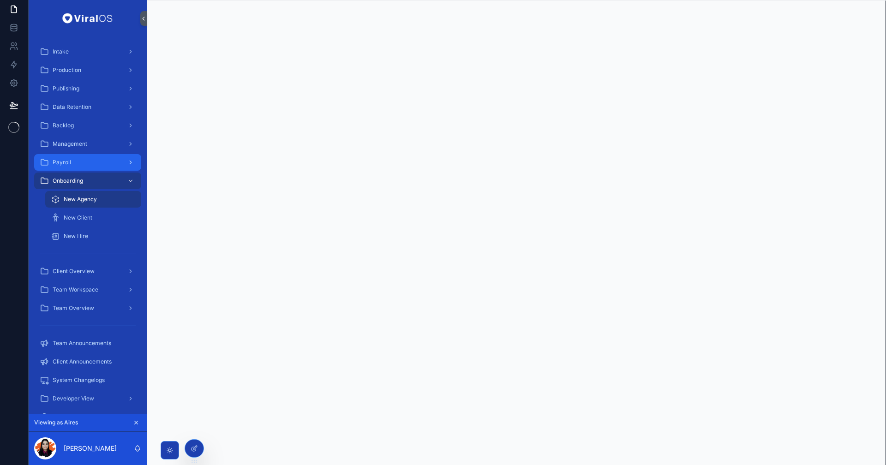 The height and width of the screenshot is (465, 886). What do you see at coordinates (62, 162) in the screenshot?
I see `span: Payroll` at bounding box center [62, 162].